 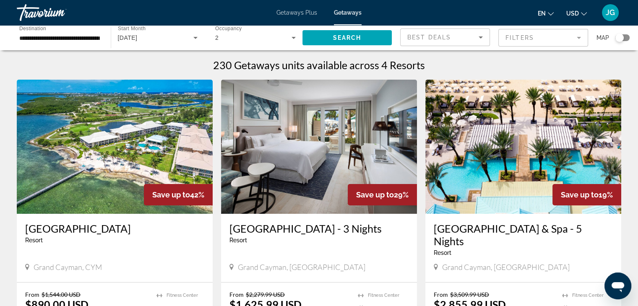 What do you see at coordinates (67, 267) in the screenshot?
I see `span: Grand Cayman, CYM` at bounding box center [67, 267].